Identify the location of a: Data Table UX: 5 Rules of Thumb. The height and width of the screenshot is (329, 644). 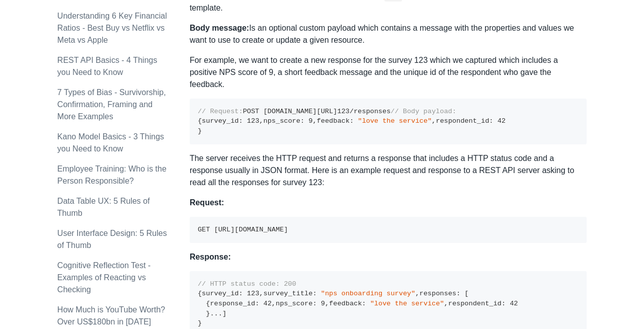
(104, 207).